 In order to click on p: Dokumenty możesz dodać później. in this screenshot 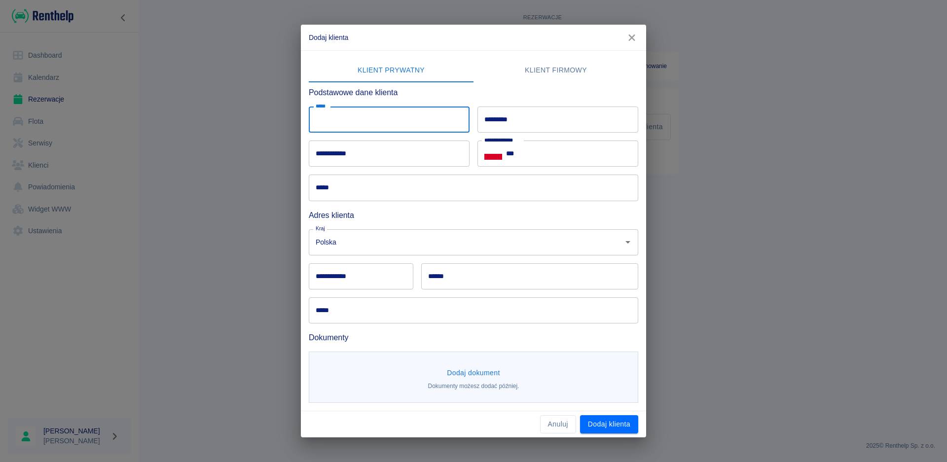, I will do `click(473, 386)`.